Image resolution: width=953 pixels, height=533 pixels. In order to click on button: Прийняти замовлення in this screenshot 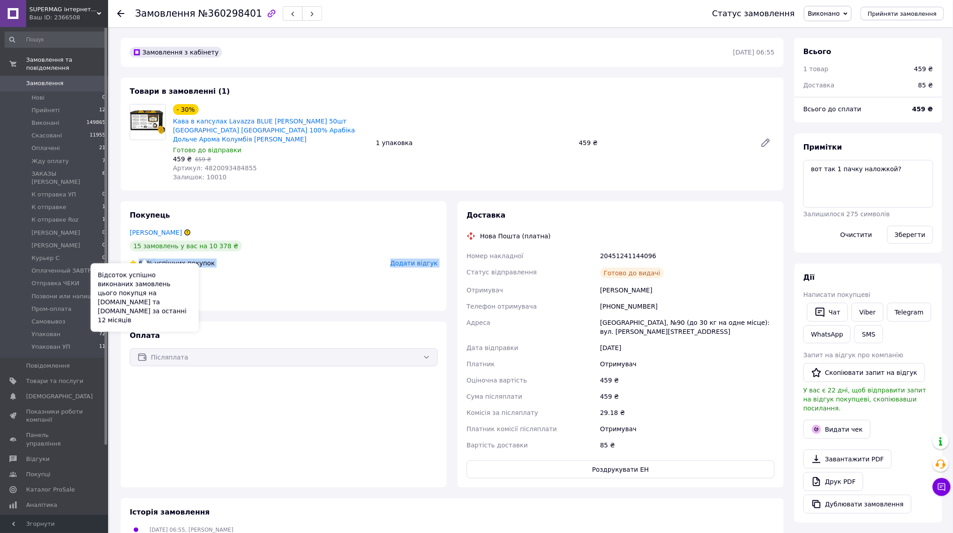, I will do `click(902, 14)`.